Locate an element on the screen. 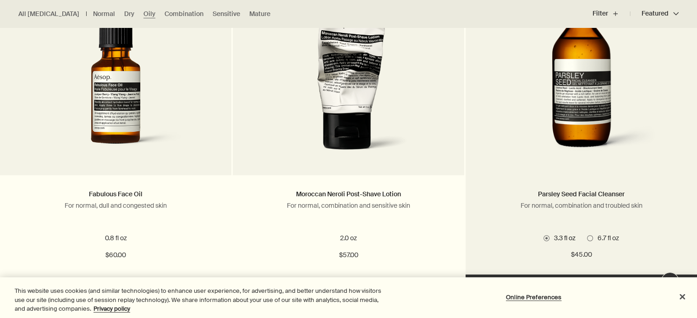 The height and width of the screenshot is (318, 697). span: 6.7 fl oz is located at coordinates (605, 238).